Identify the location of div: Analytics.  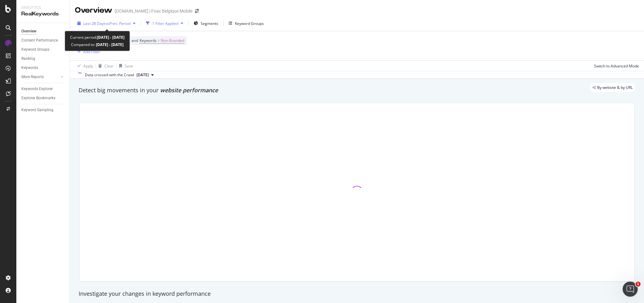
(43, 7).